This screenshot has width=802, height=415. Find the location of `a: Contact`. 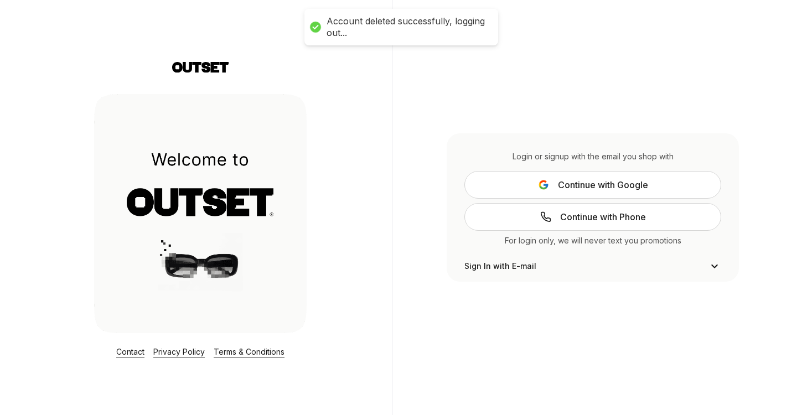

a: Contact is located at coordinates (130, 351).